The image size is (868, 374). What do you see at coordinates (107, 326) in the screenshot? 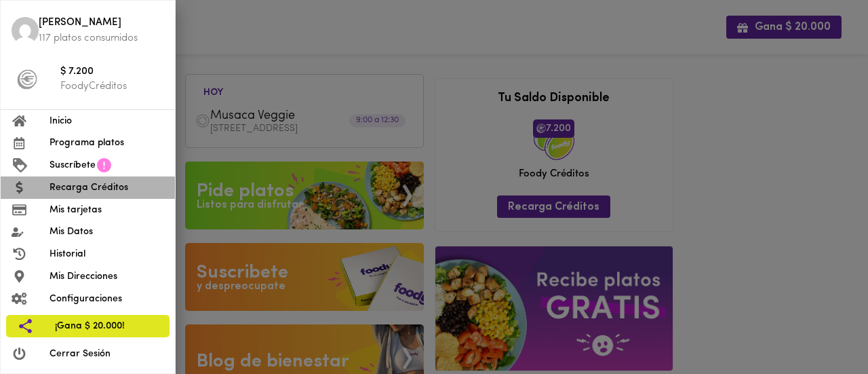
I see `span: ¡Gana $ 20.000!` at bounding box center [107, 326].